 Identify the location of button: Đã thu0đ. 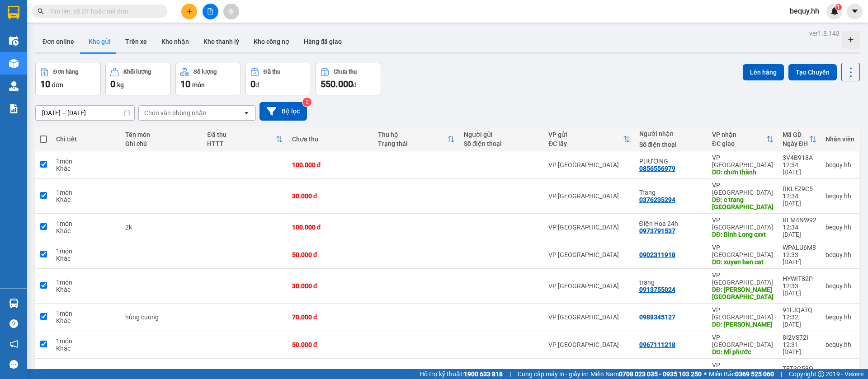
(278, 79).